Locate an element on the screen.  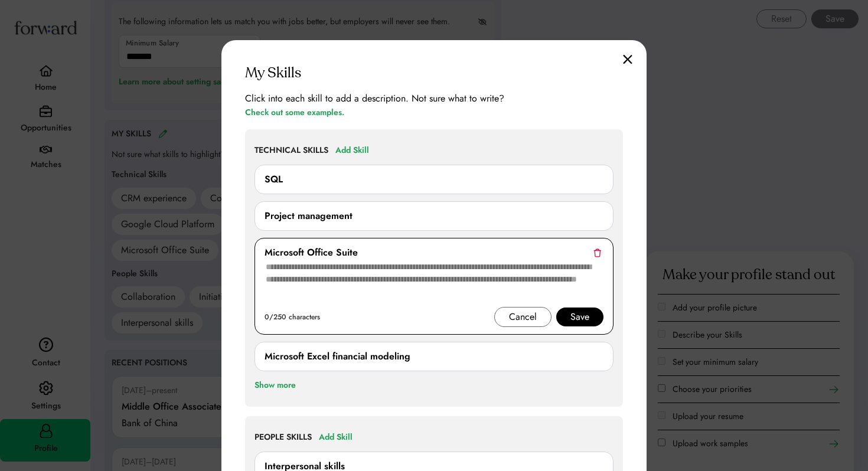
div: Cancel is located at coordinates (522, 317).